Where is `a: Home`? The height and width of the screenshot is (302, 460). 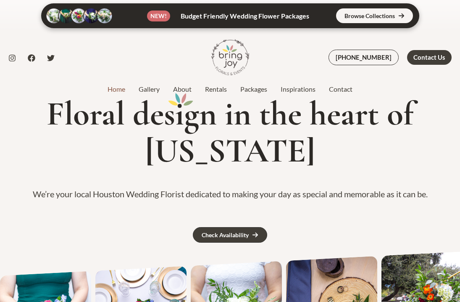 a: Home is located at coordinates (116, 89).